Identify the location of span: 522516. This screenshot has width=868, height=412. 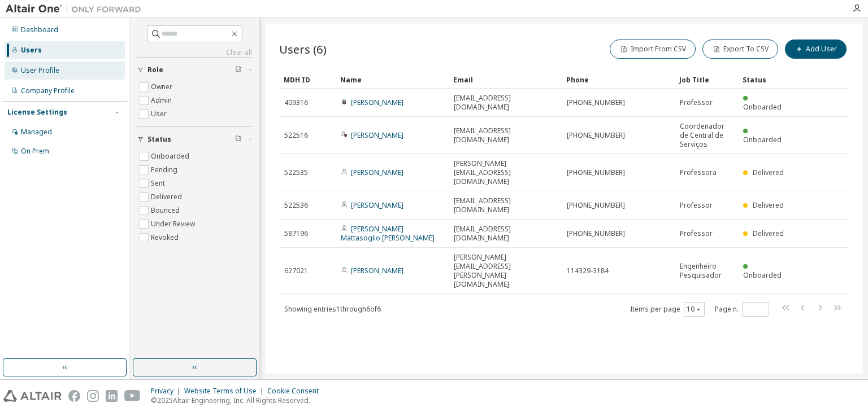
(296, 135).